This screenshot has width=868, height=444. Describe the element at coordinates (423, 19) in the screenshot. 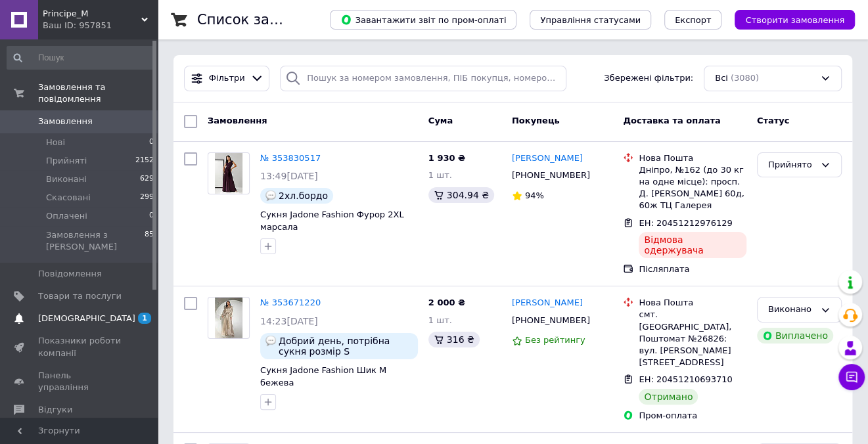

I see `span: Завантажити звіт по пром-оплаті` at that location.